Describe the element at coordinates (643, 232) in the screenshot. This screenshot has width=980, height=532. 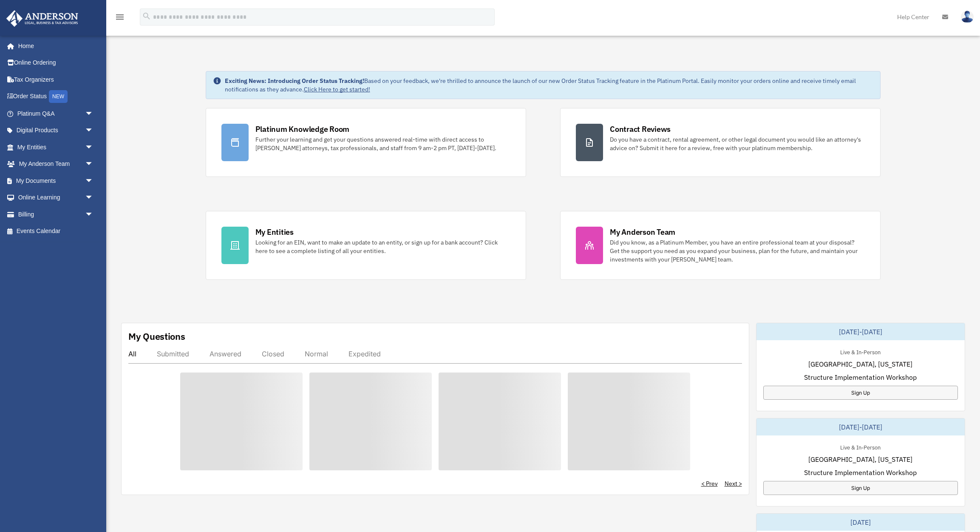
I see `div: My Anderson Team` at that location.